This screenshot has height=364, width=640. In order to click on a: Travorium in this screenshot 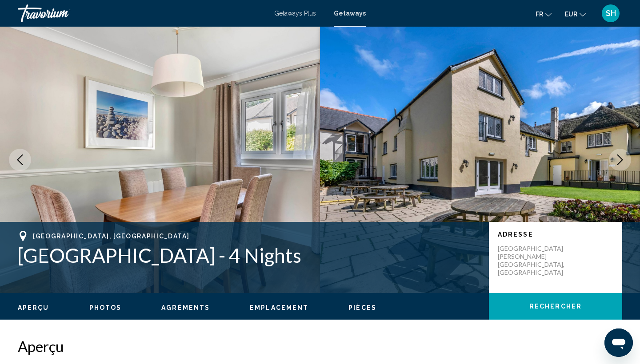, I will do `click(141, 13)`.